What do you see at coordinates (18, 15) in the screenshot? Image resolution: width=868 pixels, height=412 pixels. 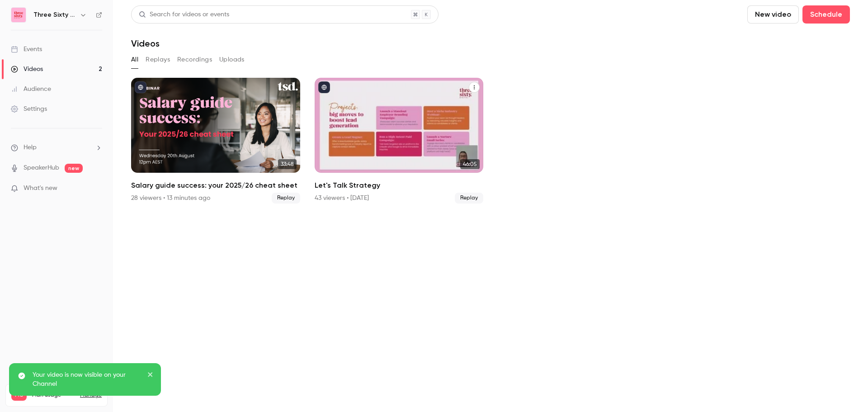 I see `img: Three Sixty Digital` at bounding box center [18, 15].